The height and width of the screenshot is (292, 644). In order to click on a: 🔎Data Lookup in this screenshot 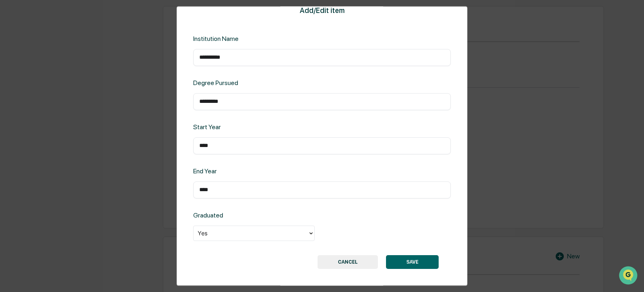, I will do `click(30, 122)`.